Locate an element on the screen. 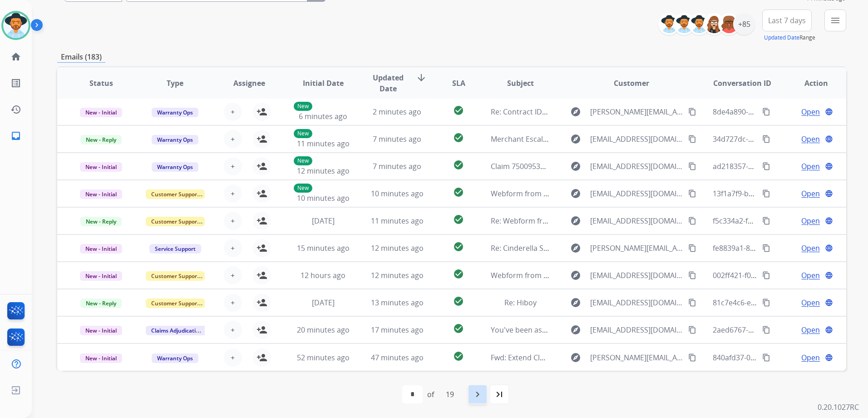 Image resolution: width=868 pixels, height=418 pixels. span: 81c7e4c6-eb3e-46d0-8e1b-741655494d68 is located at coordinates (783, 302).